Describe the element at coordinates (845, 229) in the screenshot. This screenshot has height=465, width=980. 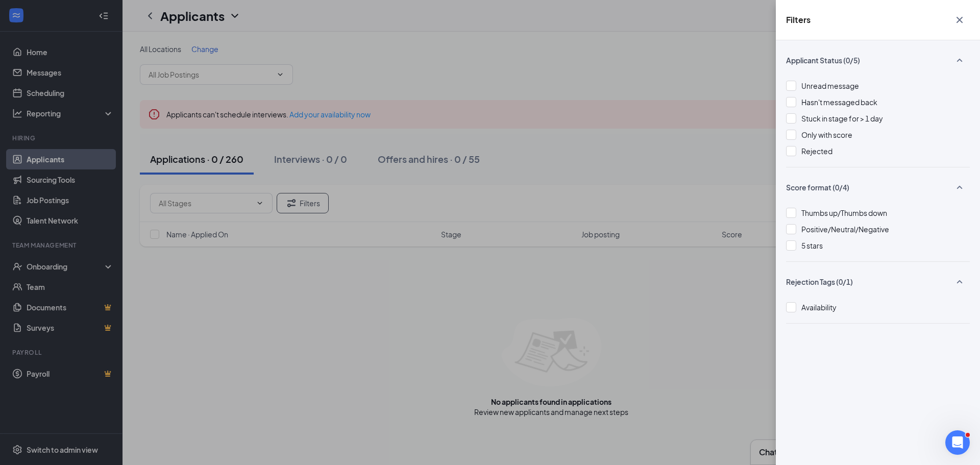
I see `span: Positive/Neutral/Negative` at that location.